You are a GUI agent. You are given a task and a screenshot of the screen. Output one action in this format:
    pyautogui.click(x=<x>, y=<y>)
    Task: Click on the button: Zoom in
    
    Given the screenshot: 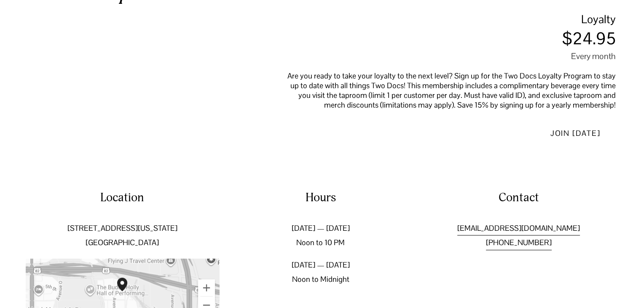 What is the action you would take?
    pyautogui.click(x=206, y=287)
    